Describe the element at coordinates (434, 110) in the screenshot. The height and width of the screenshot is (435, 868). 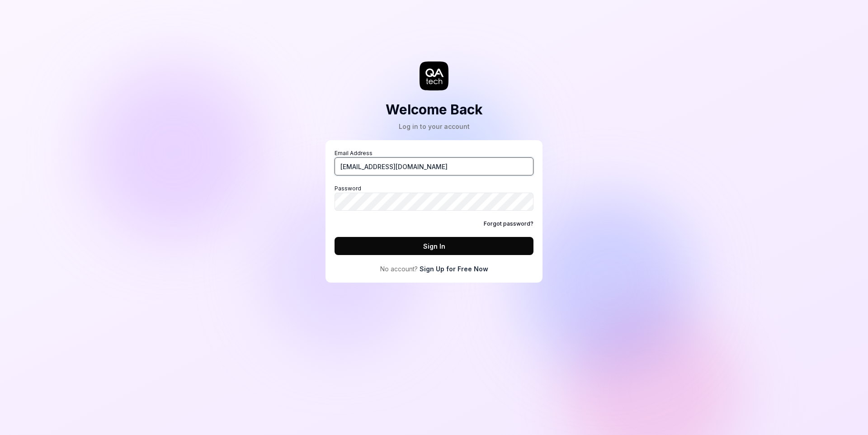
I see `h2: Welcome Back` at that location.